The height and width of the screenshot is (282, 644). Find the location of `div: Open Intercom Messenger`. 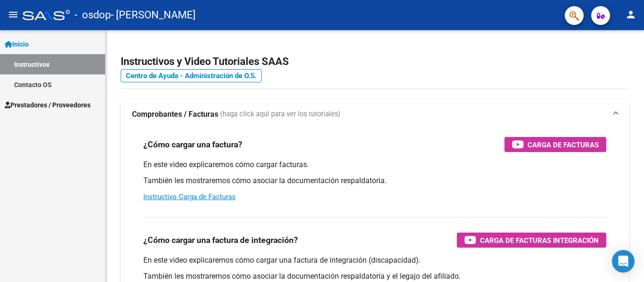

div: Open Intercom Messenger is located at coordinates (623, 262).